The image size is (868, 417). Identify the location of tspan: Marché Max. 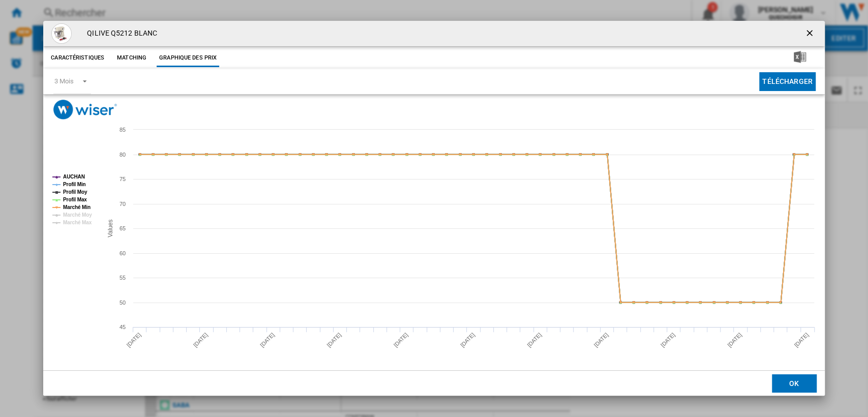
(78, 222).